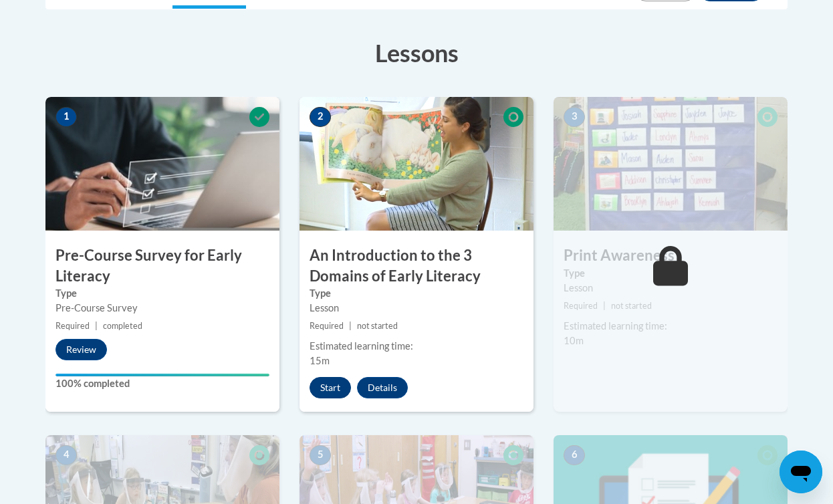 The image size is (833, 504). Describe the element at coordinates (66, 117) in the screenshot. I see `span: 1` at that location.